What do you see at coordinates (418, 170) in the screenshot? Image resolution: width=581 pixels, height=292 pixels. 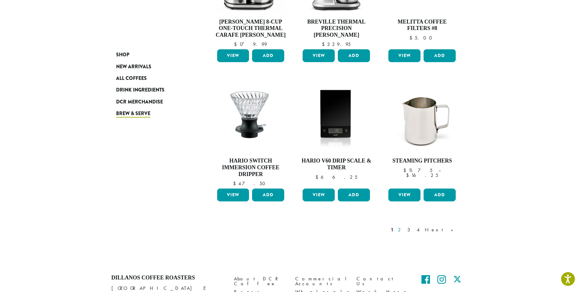 I see `bdi: 11.75` at bounding box center [418, 170].